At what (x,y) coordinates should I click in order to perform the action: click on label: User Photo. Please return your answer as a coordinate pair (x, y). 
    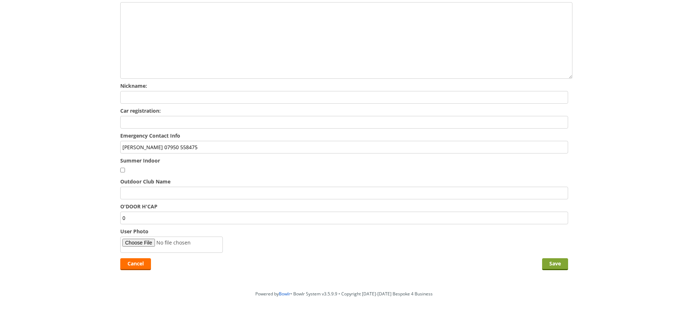
    Looking at the image, I should click on (344, 231).